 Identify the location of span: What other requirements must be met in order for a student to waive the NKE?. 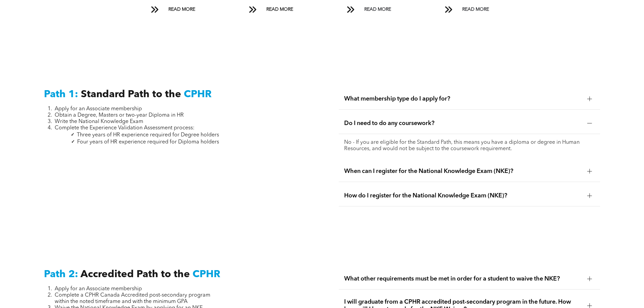
(463, 279).